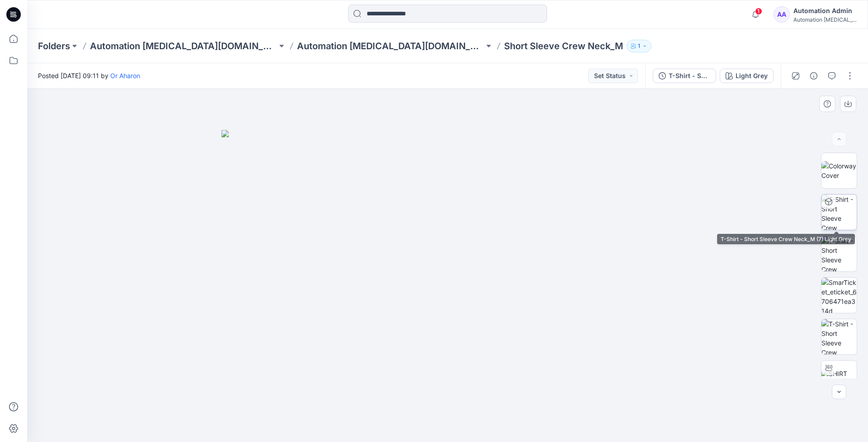 This screenshot has width=868, height=442. I want to click on div: Light Grey, so click(751, 76).